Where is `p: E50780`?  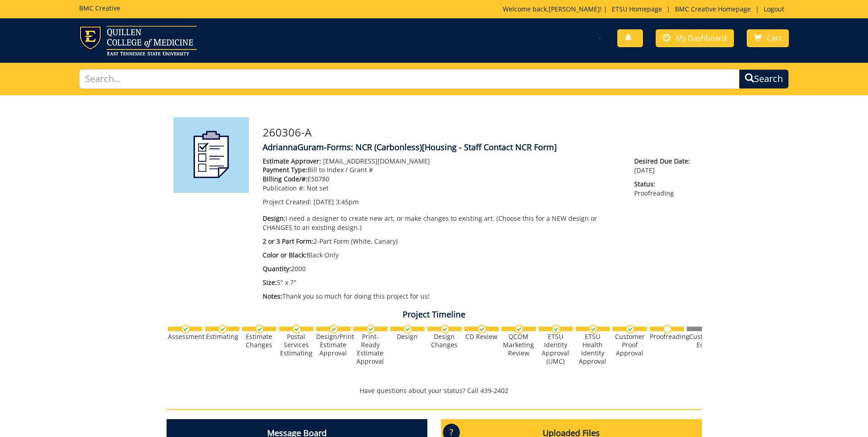
p: E50780 is located at coordinates (442, 179).